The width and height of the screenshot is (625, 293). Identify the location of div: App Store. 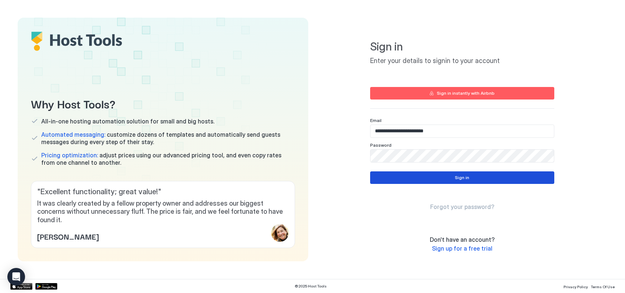
(21, 286).